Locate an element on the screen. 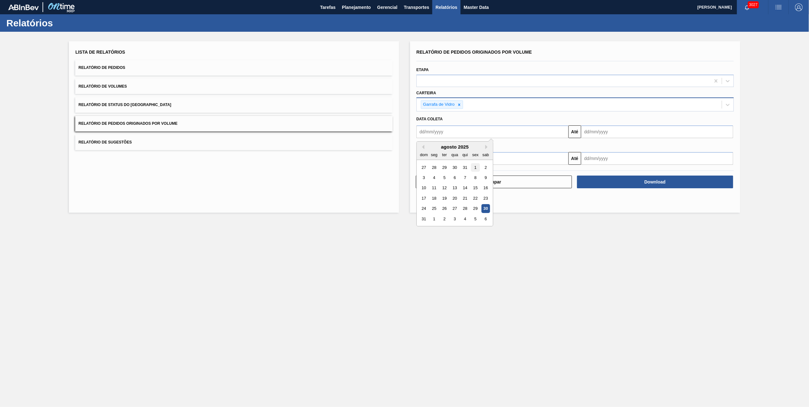 The height and width of the screenshot is (407, 809). label: Etapa is located at coordinates (423, 70).